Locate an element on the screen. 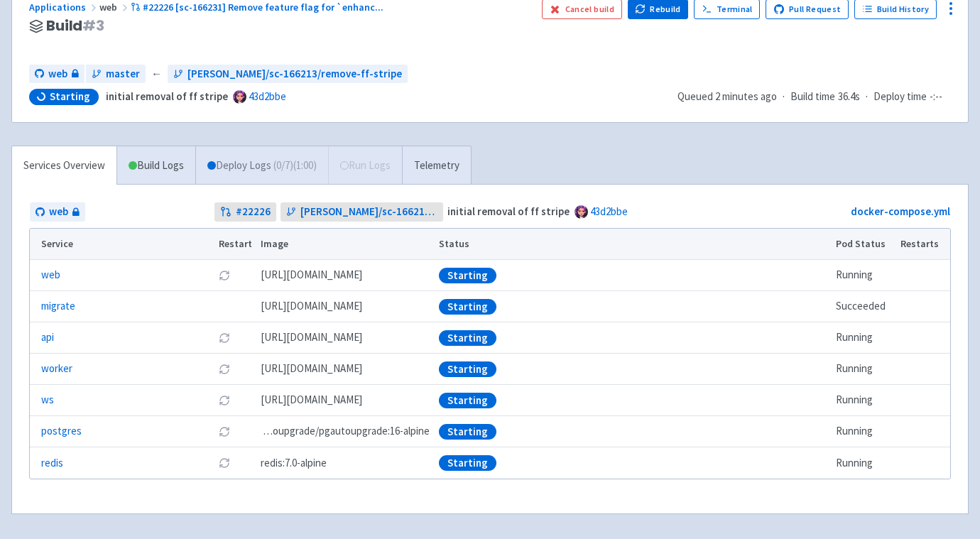 This screenshot has width=980, height=539. a: Services Overview is located at coordinates (64, 165).